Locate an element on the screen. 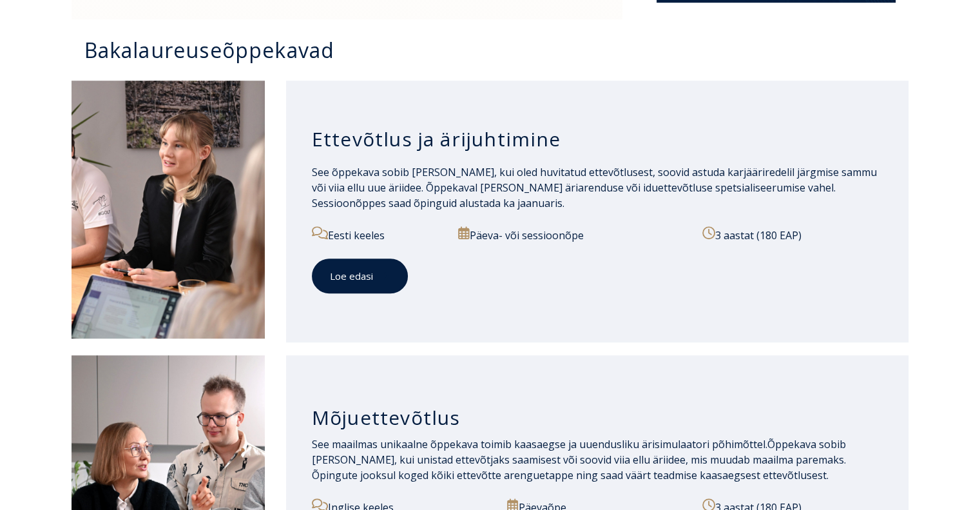 This screenshot has width=980, height=510. p: 3 aastat (180 EAP) is located at coordinates (792, 234).